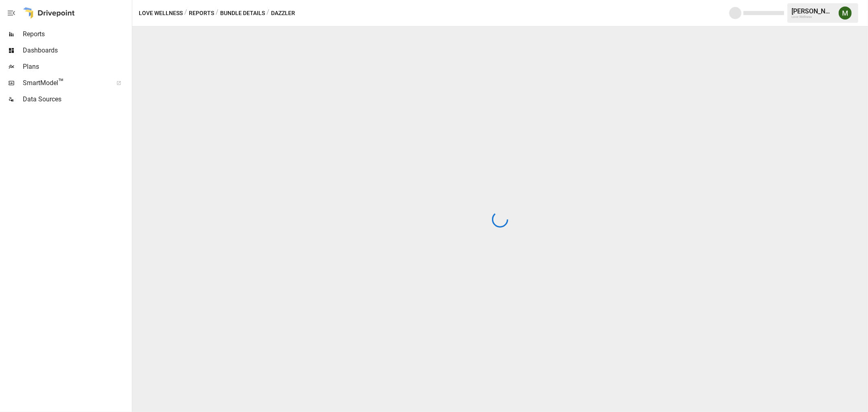 This screenshot has height=412, width=868. What do you see at coordinates (77, 51) in the screenshot?
I see `span: Dashboards` at bounding box center [77, 51].